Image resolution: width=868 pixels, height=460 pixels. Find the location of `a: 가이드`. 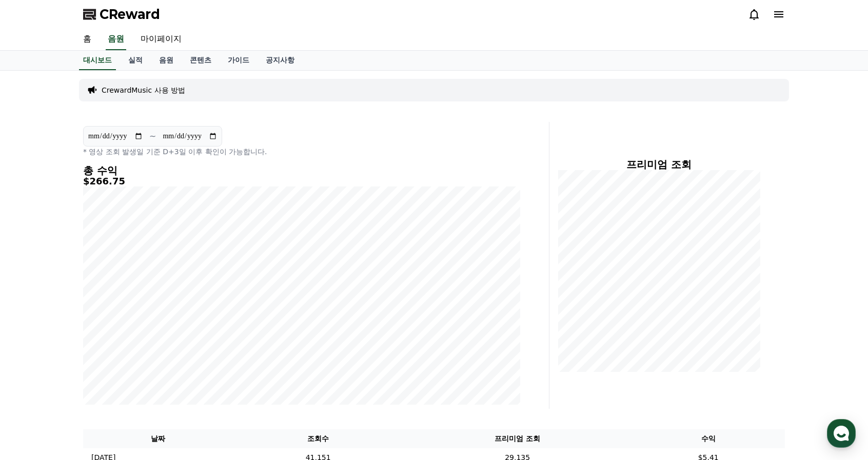

a: 가이드 is located at coordinates (238, 60).